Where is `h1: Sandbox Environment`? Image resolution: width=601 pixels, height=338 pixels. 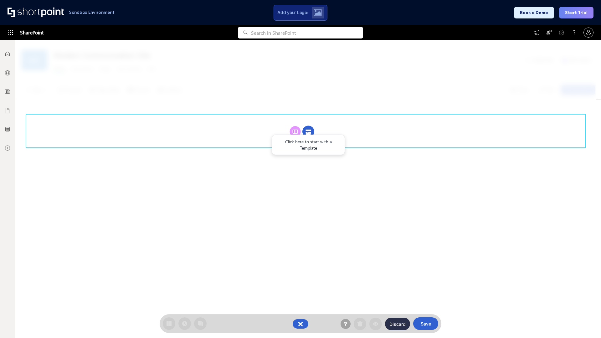
h1: Sandbox Environment is located at coordinates (92, 12).